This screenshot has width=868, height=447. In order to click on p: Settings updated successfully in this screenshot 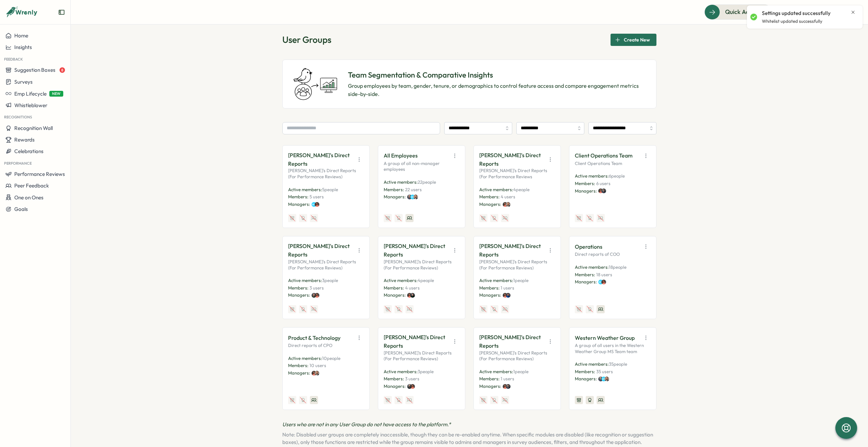, I will do `click(796, 13)`.